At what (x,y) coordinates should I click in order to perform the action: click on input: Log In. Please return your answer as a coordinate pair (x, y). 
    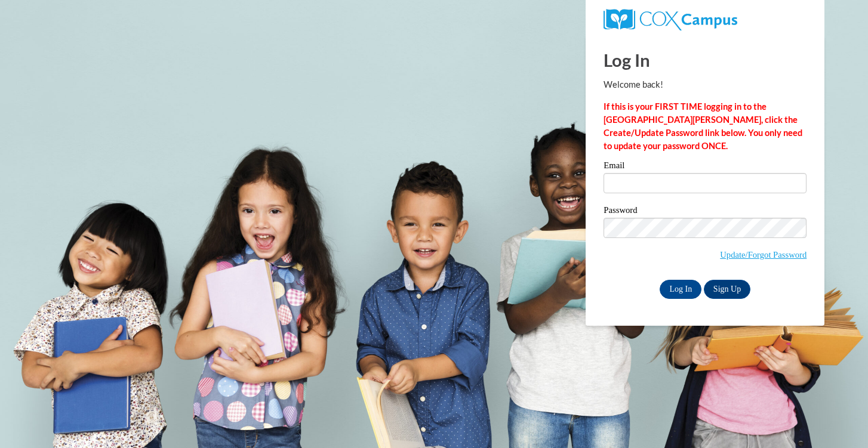
    Looking at the image, I should click on (680, 289).